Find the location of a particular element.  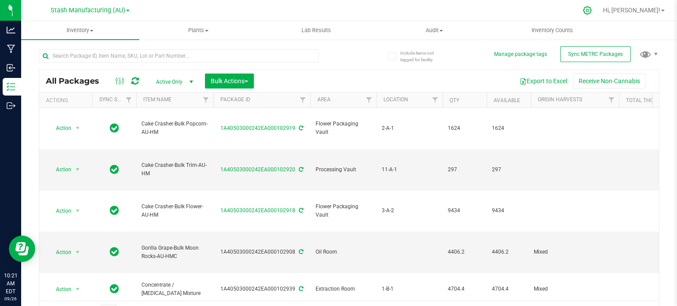

div: 1A40503000242EA000102939 is located at coordinates (262, 289).